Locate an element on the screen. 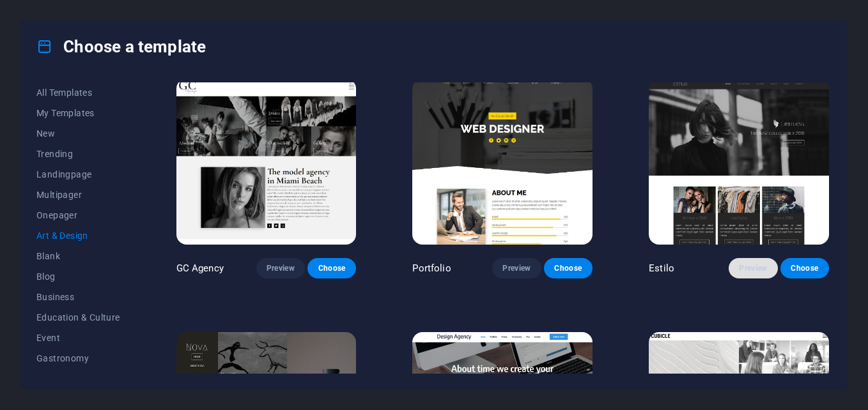 This screenshot has width=868, height=410. span: Event is located at coordinates (78, 338).